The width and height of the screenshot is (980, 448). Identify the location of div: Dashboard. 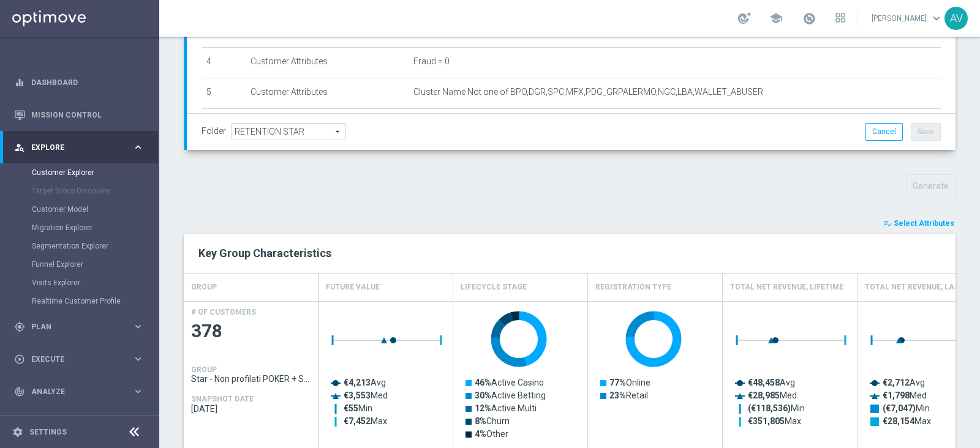
(79, 82).